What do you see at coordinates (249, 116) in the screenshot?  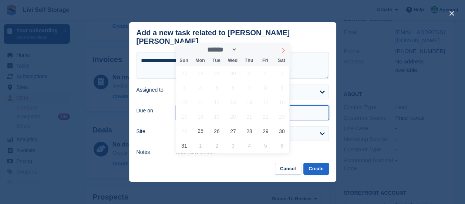 I see `span: August 21, 2025` at bounding box center [249, 116].